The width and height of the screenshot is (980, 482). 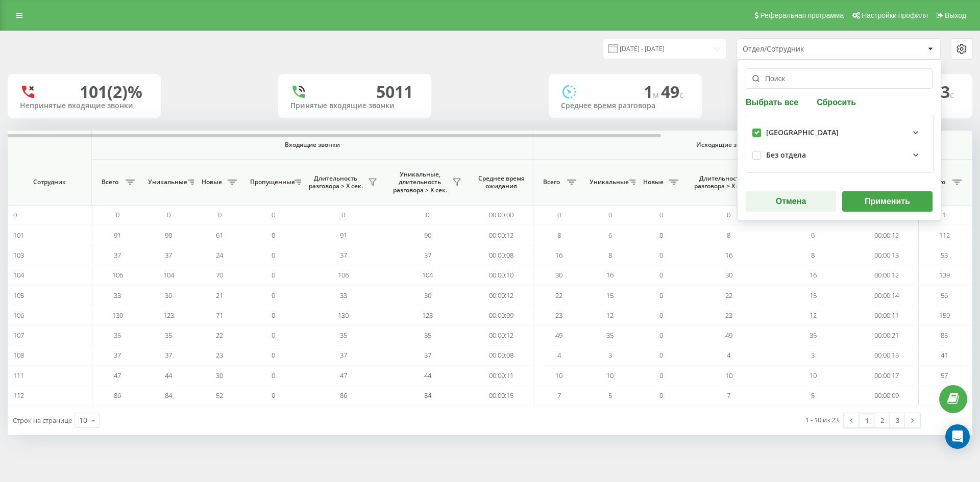 I want to click on span: Строк на странице, so click(x=42, y=420).